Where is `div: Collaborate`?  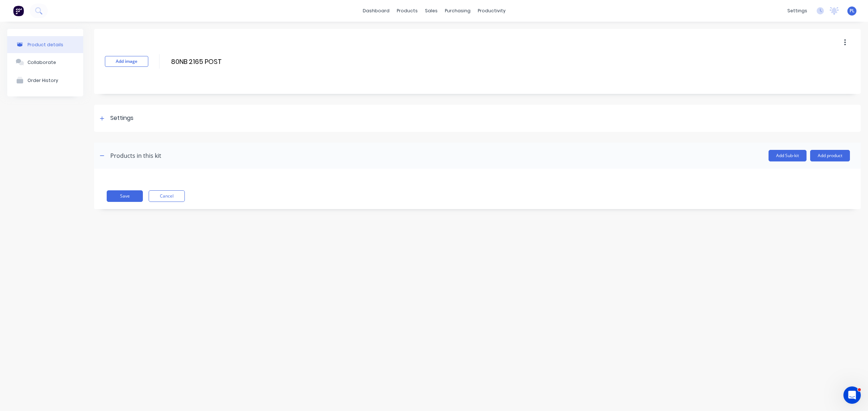
div: Collaborate is located at coordinates (42, 62).